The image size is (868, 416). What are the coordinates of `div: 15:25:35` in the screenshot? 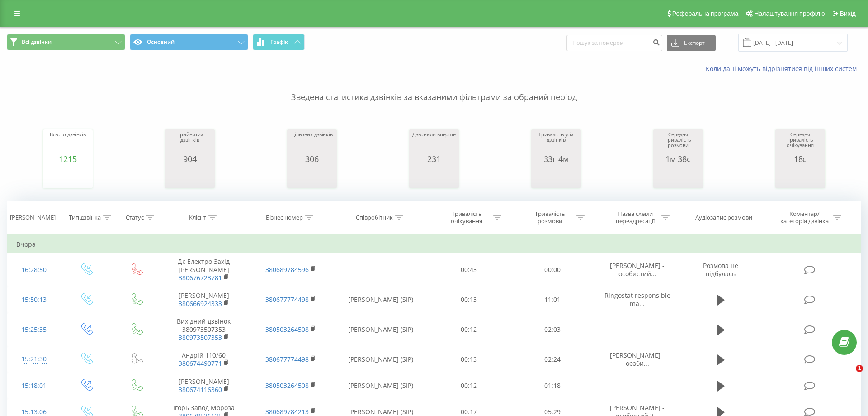 It's located at (34, 329).